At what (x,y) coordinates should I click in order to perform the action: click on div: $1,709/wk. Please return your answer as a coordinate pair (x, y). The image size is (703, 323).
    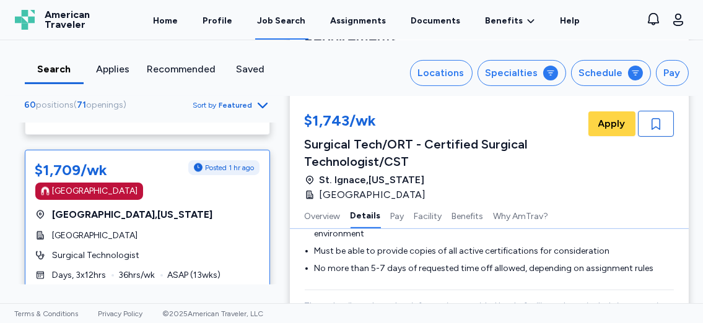
    Looking at the image, I should click on (71, 170).